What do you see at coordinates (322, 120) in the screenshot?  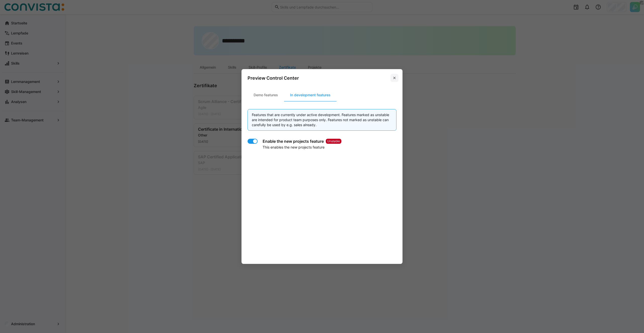 I see `p: Features that are currently under active development. Features marked as unstable are intended fo...` at bounding box center [322, 120].